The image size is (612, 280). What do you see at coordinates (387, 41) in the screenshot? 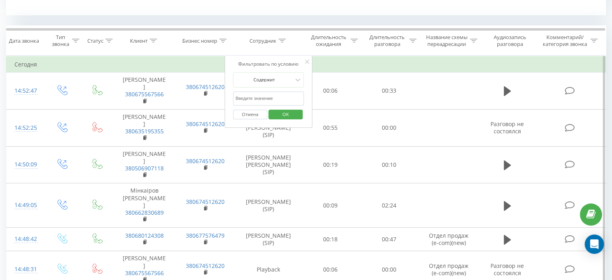
I see `div: Длительность разговора` at bounding box center [387, 41].